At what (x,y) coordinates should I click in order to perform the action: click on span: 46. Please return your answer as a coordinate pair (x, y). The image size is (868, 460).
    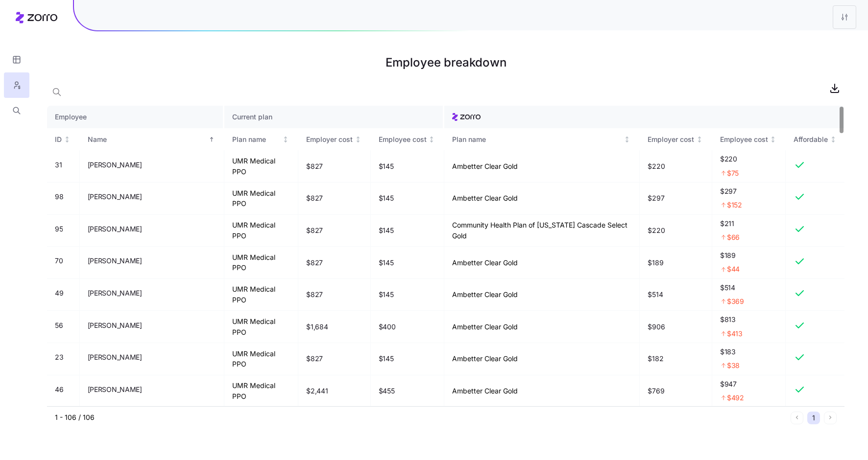
    Looking at the image, I should click on (59, 390).